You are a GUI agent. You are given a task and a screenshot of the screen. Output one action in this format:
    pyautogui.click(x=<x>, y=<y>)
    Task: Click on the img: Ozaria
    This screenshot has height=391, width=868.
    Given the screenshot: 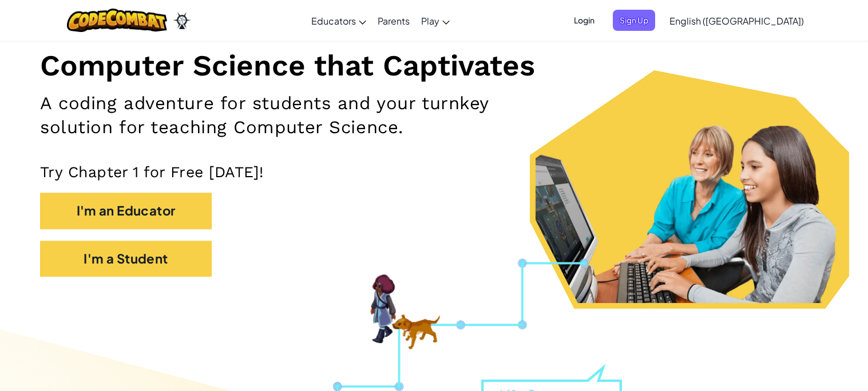 What is the action you would take?
    pyautogui.click(x=182, y=20)
    